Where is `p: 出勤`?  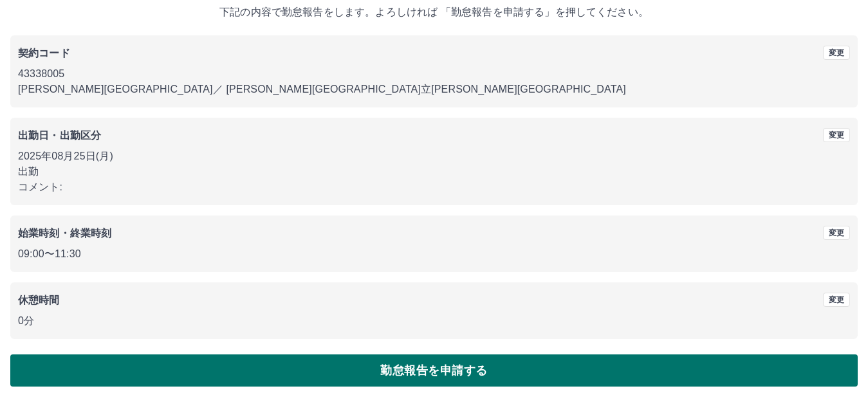
p: 出勤 is located at coordinates (434, 172).